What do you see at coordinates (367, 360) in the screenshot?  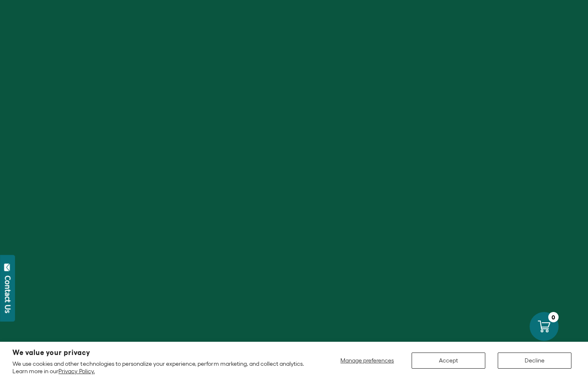 I see `button: Manage preferences` at bounding box center [367, 360].